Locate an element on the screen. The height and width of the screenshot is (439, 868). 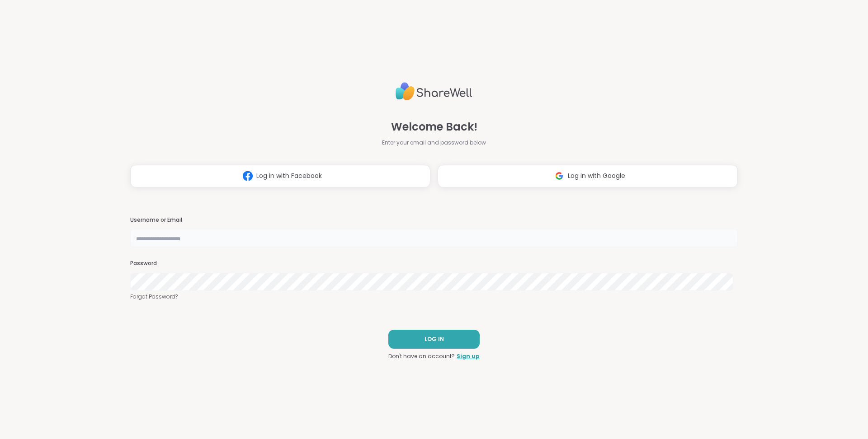
img: ShareWell Logo is located at coordinates (434, 91).